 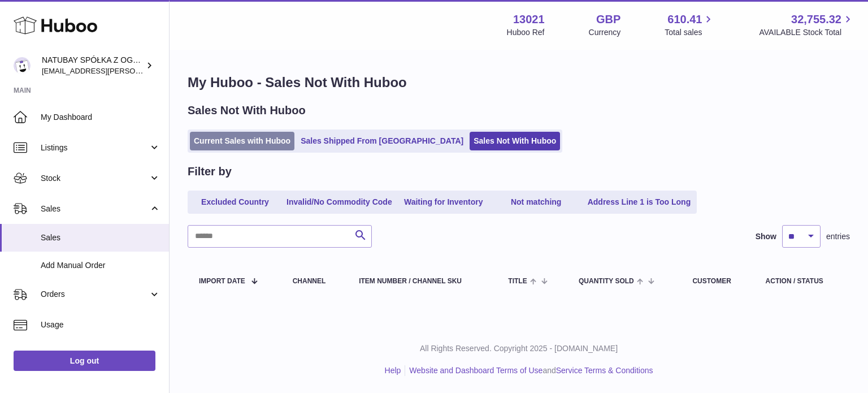 I want to click on span: 610.41, so click(x=684, y=19).